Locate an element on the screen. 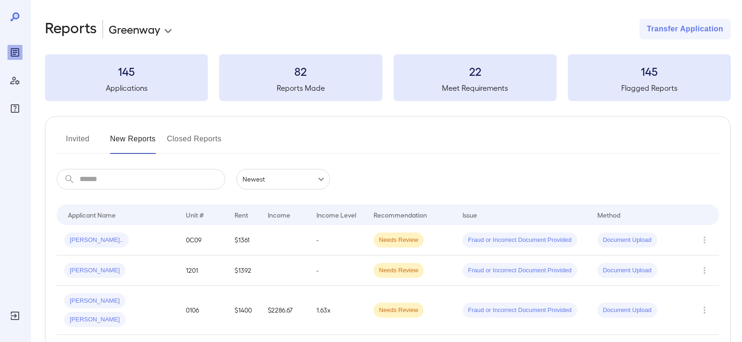  td: 0C09 is located at coordinates (203, 240).